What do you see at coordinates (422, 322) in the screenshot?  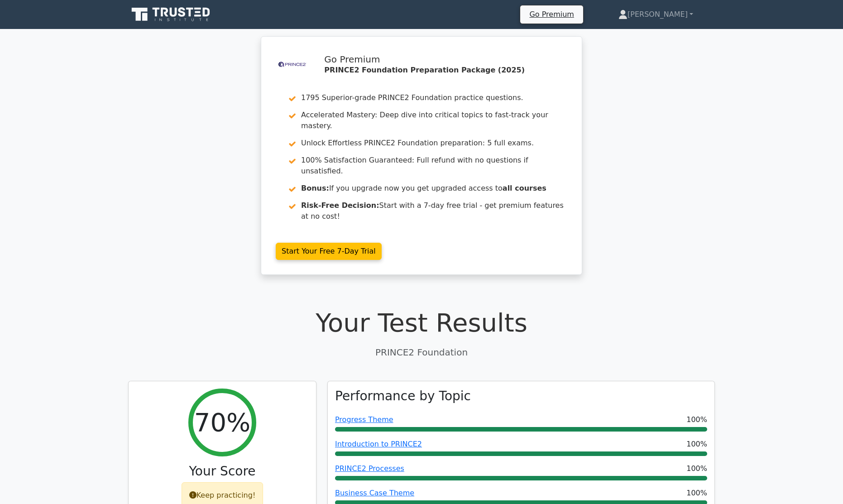 I see `h1: Your Test Results` at bounding box center [422, 322].